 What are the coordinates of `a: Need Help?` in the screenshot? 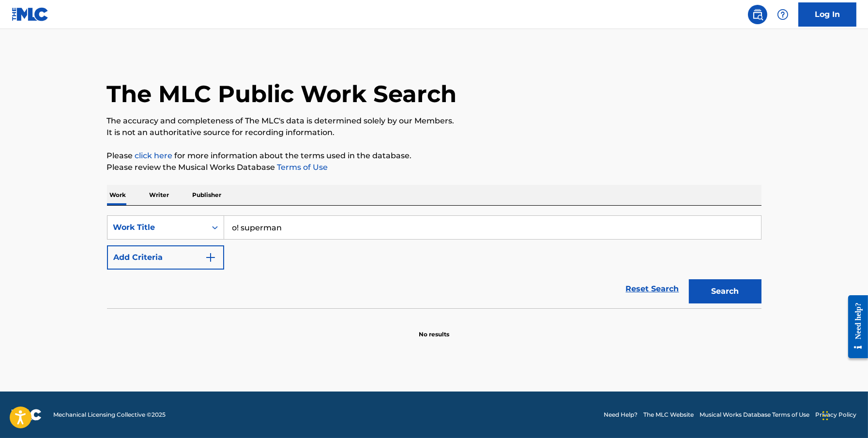 It's located at (621, 415).